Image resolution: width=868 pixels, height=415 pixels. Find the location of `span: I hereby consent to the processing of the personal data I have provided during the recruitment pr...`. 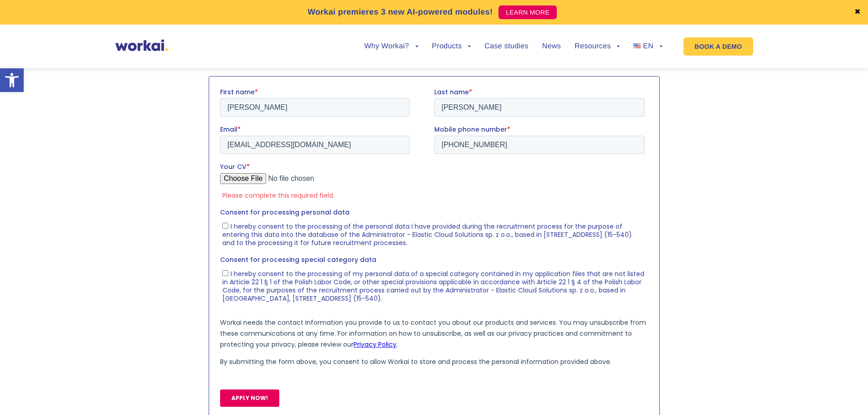

span: I hereby consent to the processing of the personal data I have provided during the recruitment pr... is located at coordinates (207, 147).